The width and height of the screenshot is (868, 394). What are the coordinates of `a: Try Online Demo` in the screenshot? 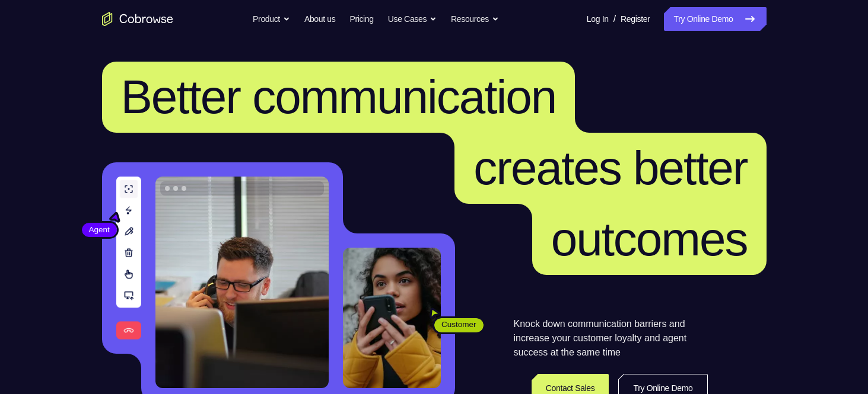 It's located at (715, 19).